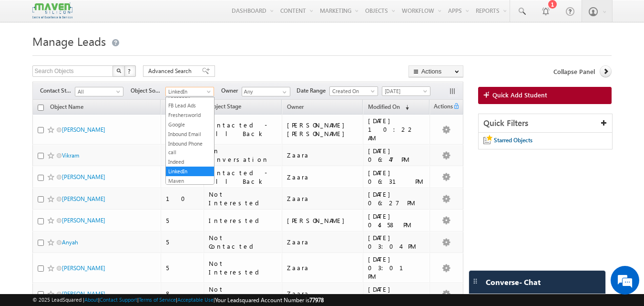 The image size is (644, 306). Describe the element at coordinates (190, 162) in the screenshot. I see `a: Indeed` at that location.